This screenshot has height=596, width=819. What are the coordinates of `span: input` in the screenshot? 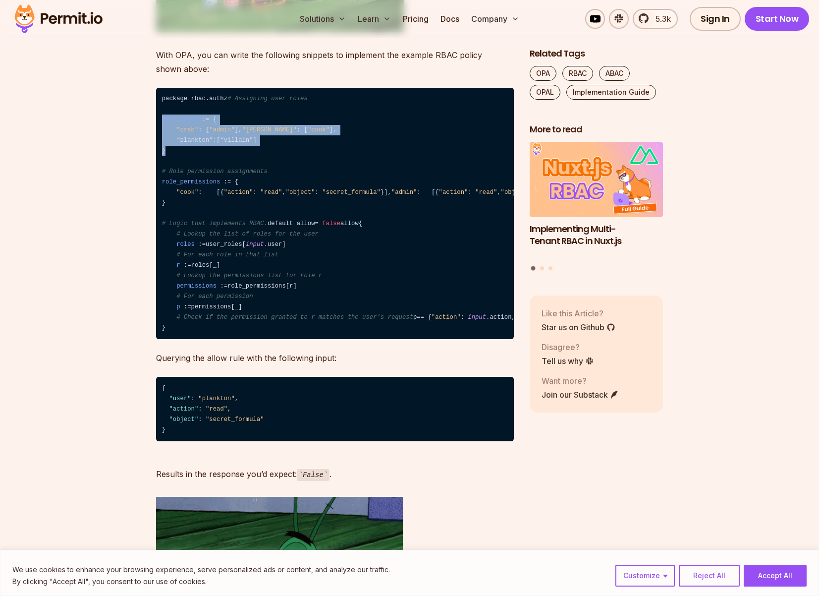 It's located at (477, 317).